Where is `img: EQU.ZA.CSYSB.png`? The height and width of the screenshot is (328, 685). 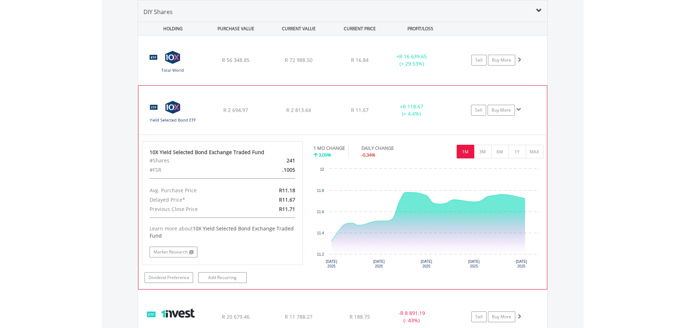 img: EQU.ZA.CSYSB.png is located at coordinates (173, 114).